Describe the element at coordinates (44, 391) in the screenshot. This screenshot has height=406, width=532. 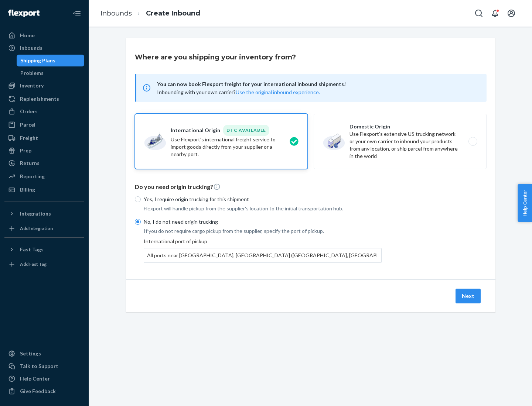
I see `button: Give Feedback` at that location.